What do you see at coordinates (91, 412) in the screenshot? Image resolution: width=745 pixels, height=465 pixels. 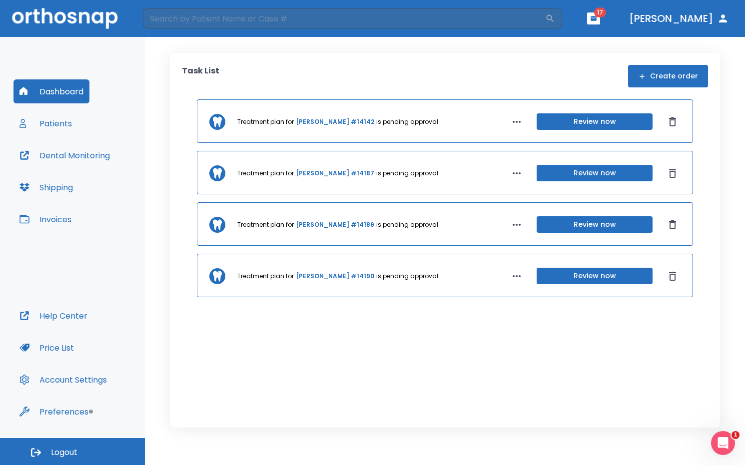 I see `div: Tooltip anchor` at bounding box center [91, 412].